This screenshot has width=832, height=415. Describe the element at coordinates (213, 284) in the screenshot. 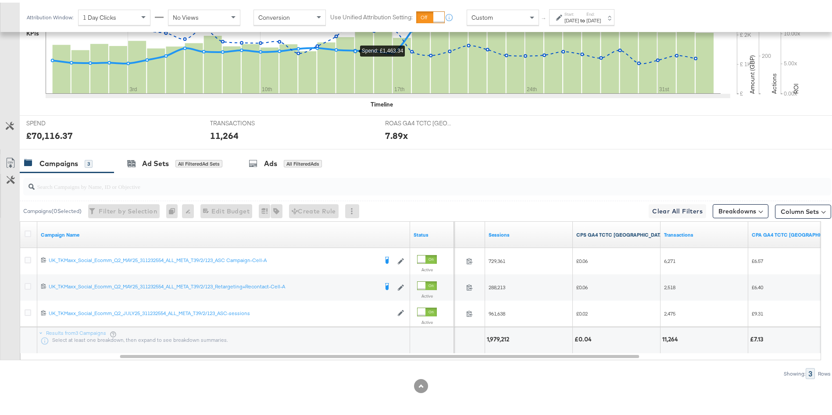

I see `div: UK_TKMaxx_Social_Ecomm_Q2_MAY25_311232554_ALL_META_T39/2/123_Retargeting+Recontact-Cell-A` at that location.